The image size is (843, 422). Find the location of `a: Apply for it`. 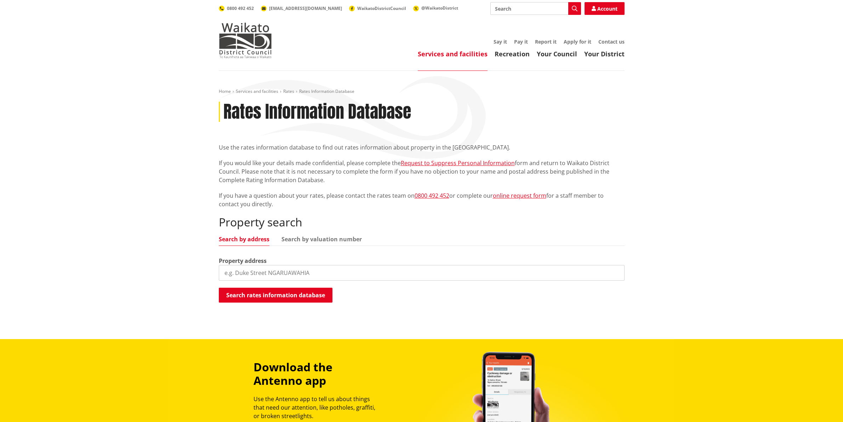

a: Apply for it is located at coordinates (577, 41).